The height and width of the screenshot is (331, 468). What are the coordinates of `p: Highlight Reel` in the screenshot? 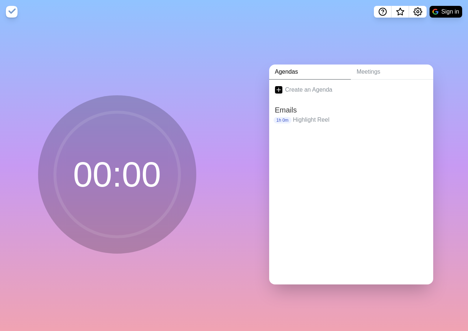 It's located at (360, 120).